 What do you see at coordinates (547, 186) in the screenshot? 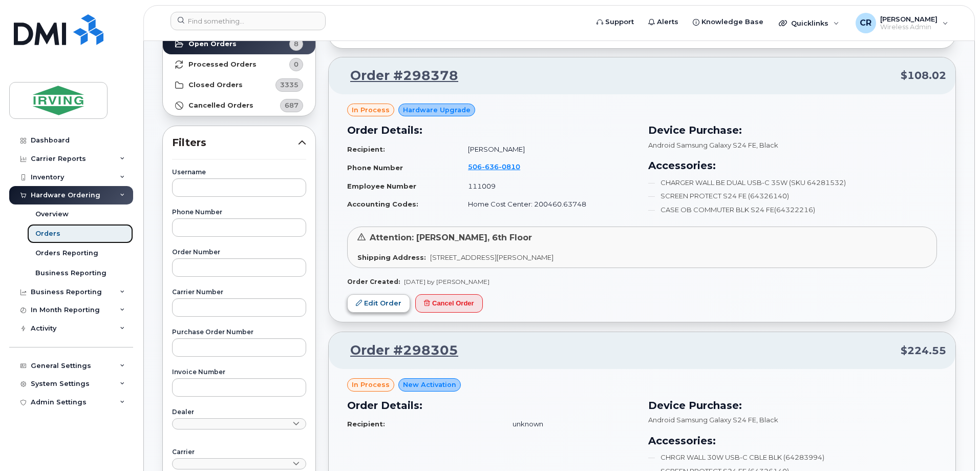
I see `td: 111009` at bounding box center [547, 186].